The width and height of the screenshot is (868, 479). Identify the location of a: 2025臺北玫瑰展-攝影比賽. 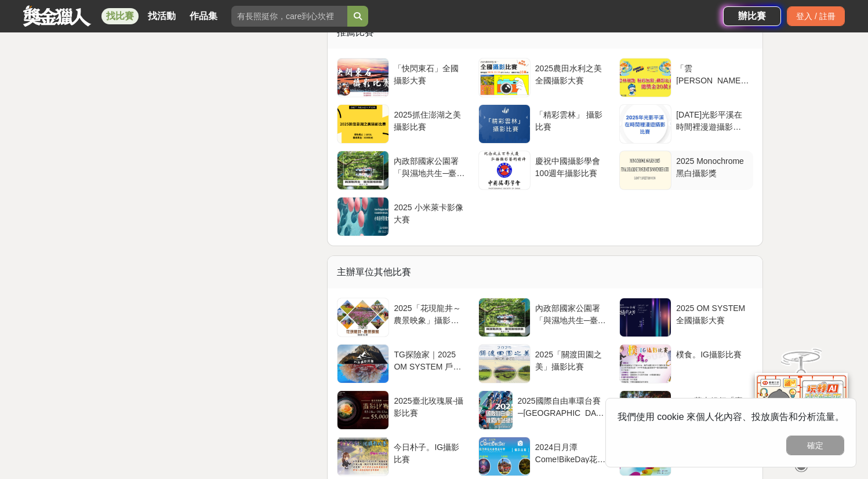
(403, 411).